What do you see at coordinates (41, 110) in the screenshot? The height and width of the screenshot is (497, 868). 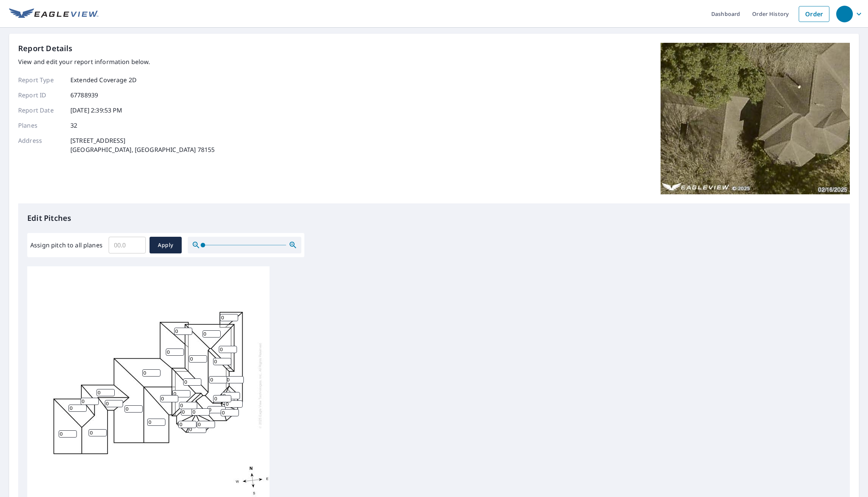 I see `p: Report Date` at bounding box center [41, 110].